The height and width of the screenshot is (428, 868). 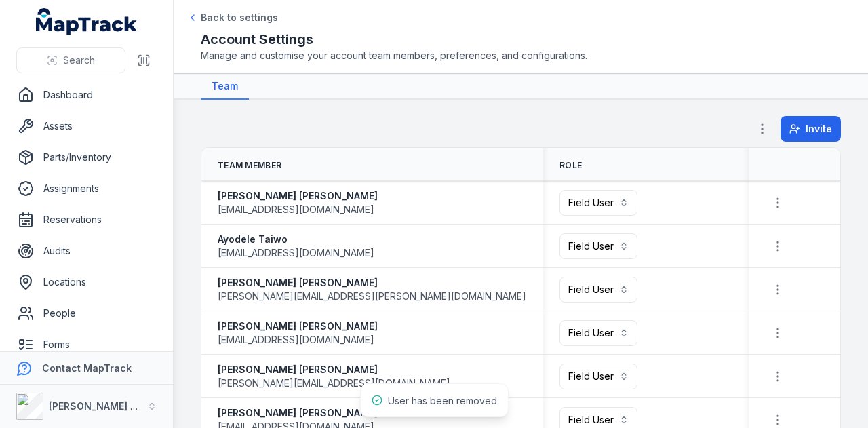 What do you see at coordinates (520, 56) in the screenshot?
I see `span: Manage and customise your account team members, preferences, and configurations.` at bounding box center [520, 56].